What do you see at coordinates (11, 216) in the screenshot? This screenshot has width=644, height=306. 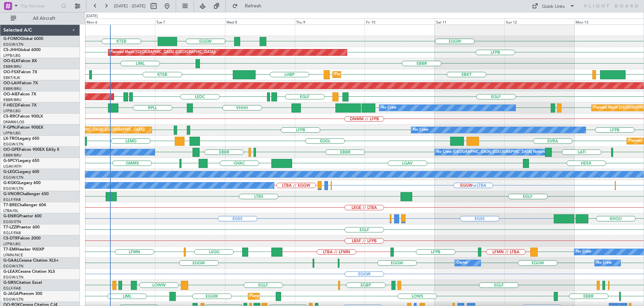 I see `span: G-ENRG` at bounding box center [11, 216].